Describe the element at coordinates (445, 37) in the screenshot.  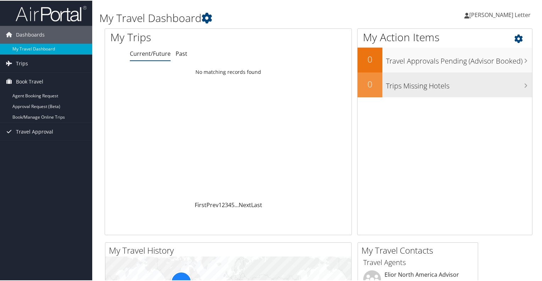
I see `h1: My Action Items` at that location.